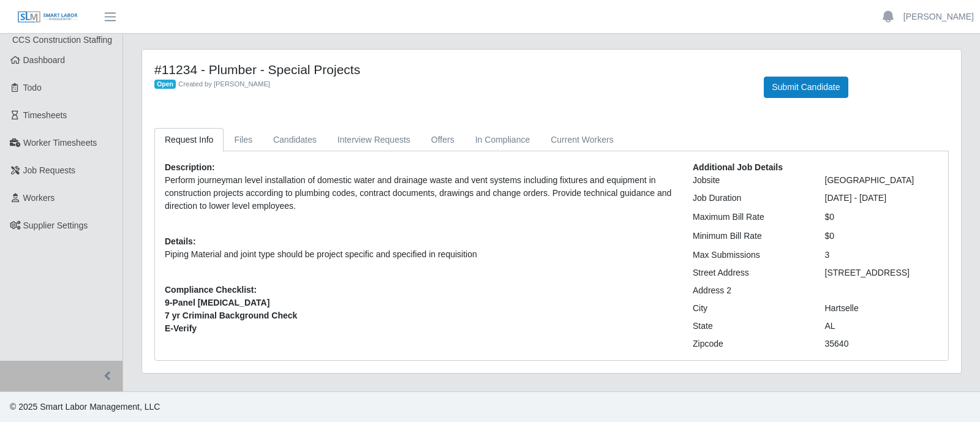 This screenshot has width=980, height=422. What do you see at coordinates (419, 315) in the screenshot?
I see `span: 7 yr Criminal Background Check` at bounding box center [419, 315].